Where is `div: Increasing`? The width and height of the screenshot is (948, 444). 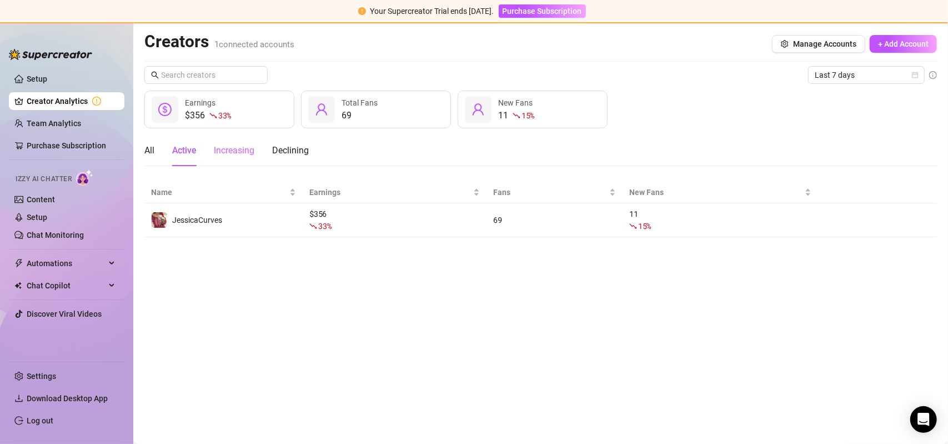 div: Increasing is located at coordinates (234, 151).